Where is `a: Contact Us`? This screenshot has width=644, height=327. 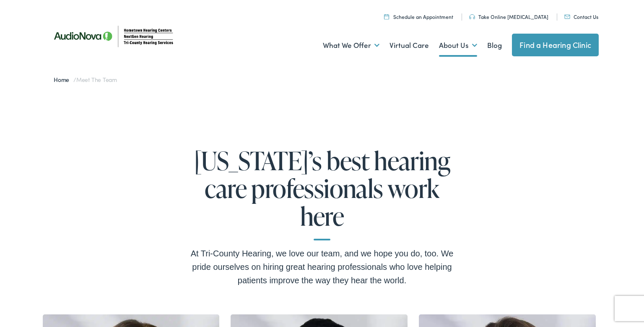
a: Contact Us is located at coordinates (581, 16).